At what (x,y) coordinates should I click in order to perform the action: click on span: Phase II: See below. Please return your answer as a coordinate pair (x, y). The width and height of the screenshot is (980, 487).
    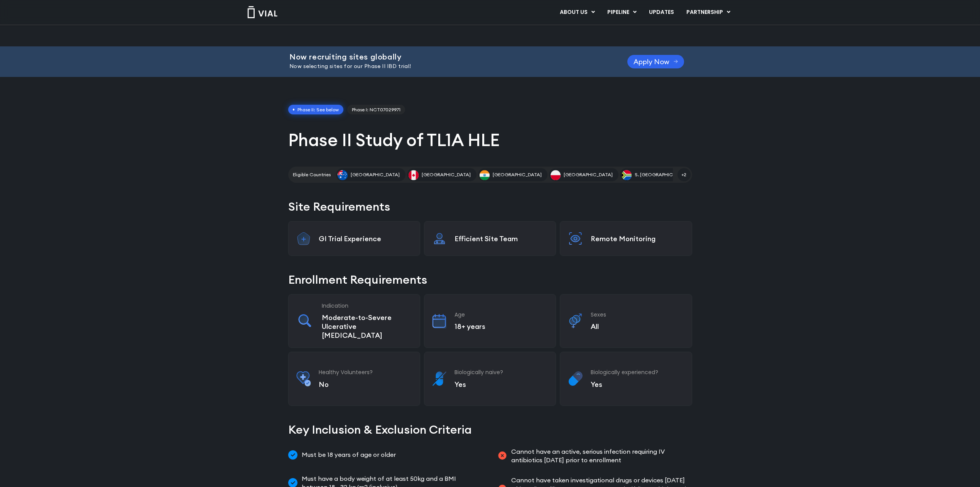
    Looking at the image, I should click on (316, 110).